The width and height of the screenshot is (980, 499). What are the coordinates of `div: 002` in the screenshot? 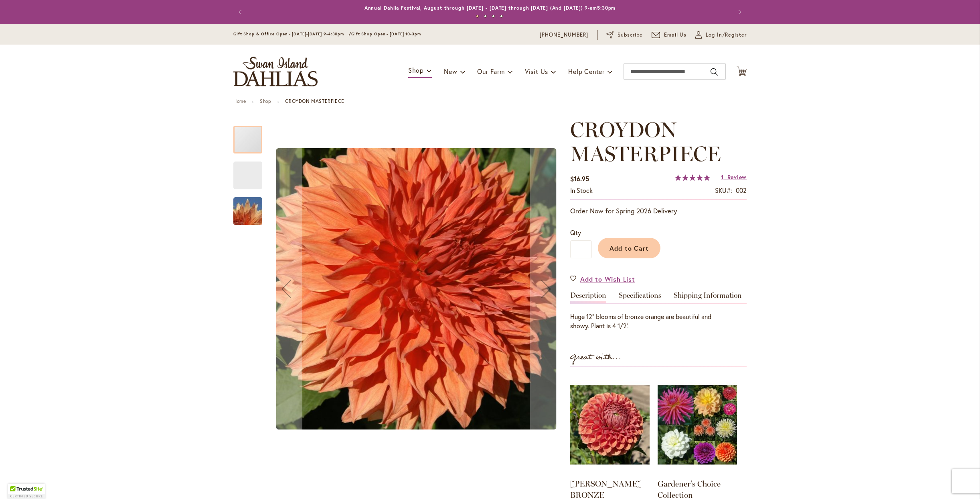 It's located at (741, 190).